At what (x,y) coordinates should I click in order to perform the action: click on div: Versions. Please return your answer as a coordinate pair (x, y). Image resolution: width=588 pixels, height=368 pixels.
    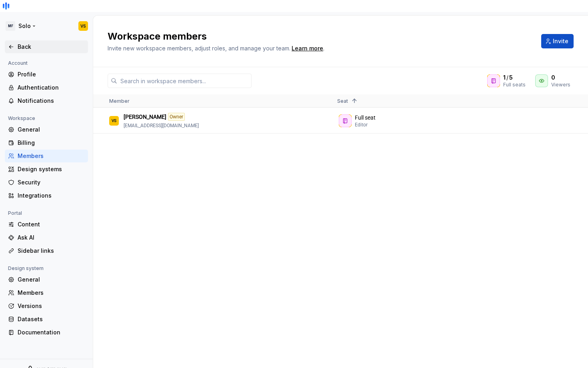
    Looking at the image, I should click on (51, 306).